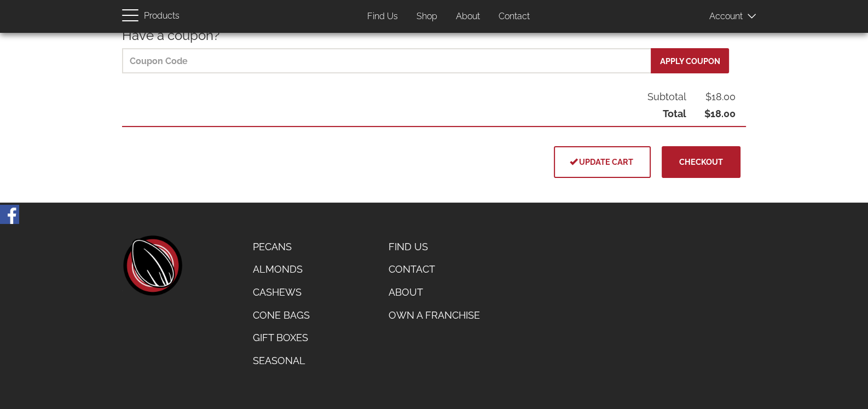 The width and height of the screenshot is (868, 409). I want to click on a: Gift Boxes, so click(281, 337).